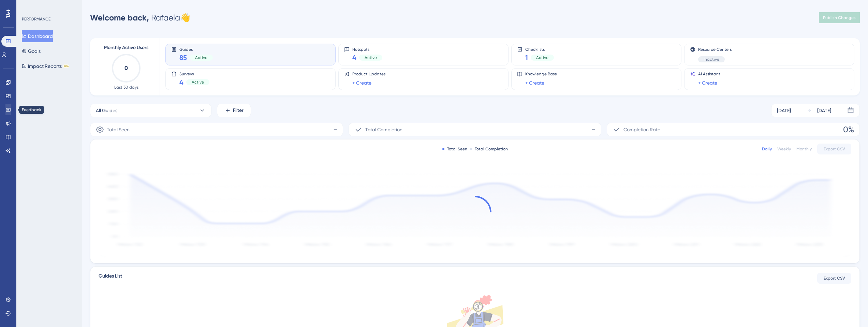 This screenshot has height=327, width=868. What do you see at coordinates (66, 66) in the screenshot?
I see `div: BETA` at bounding box center [66, 66].